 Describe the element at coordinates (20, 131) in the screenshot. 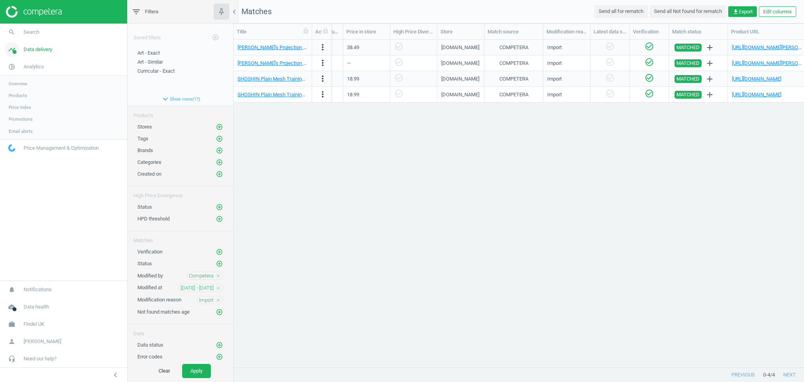

I see `span: Email alerts` at that location.